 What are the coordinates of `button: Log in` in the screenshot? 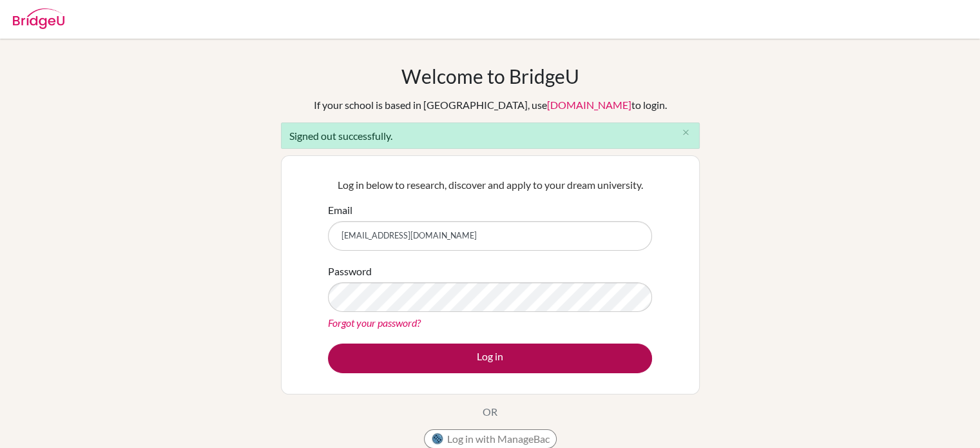 It's located at (490, 358).